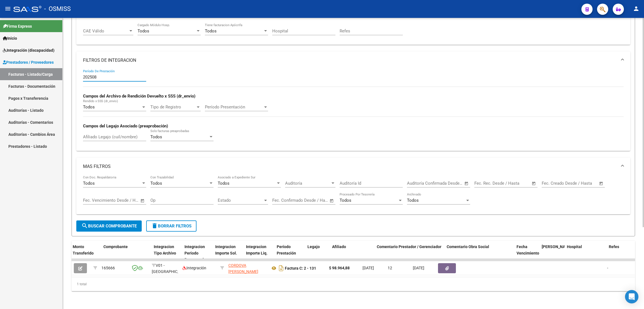 The image size is (644, 309). Describe the element at coordinates (226, 250) in the screenshot. I see `span: Integracion Importe Sol.` at that location.